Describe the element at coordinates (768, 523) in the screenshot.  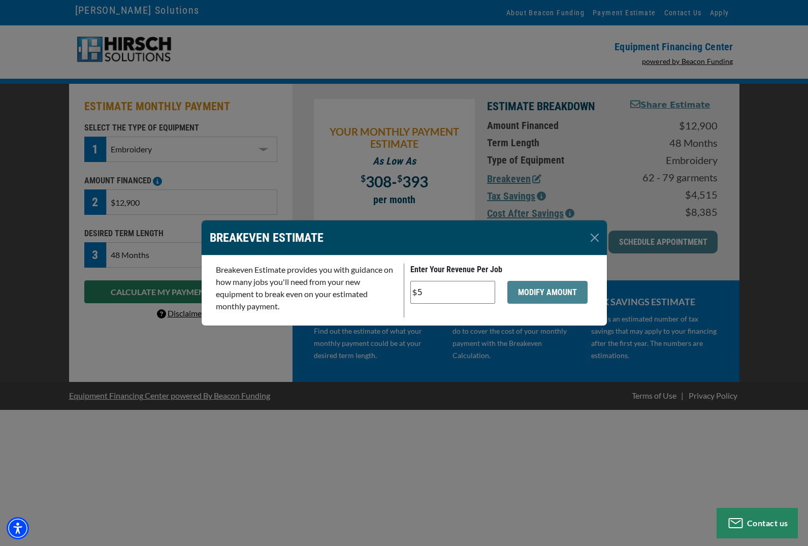
I see `span: Contact us` at that location.